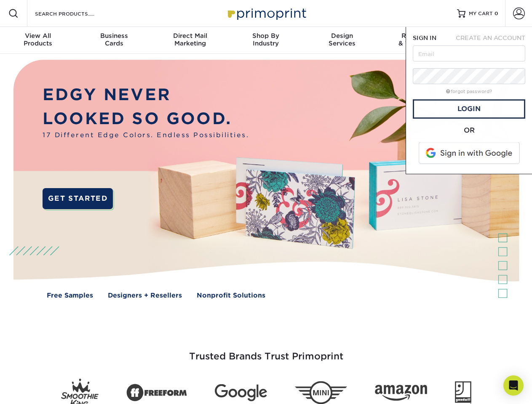  I want to click on div: Services, so click(342, 39).